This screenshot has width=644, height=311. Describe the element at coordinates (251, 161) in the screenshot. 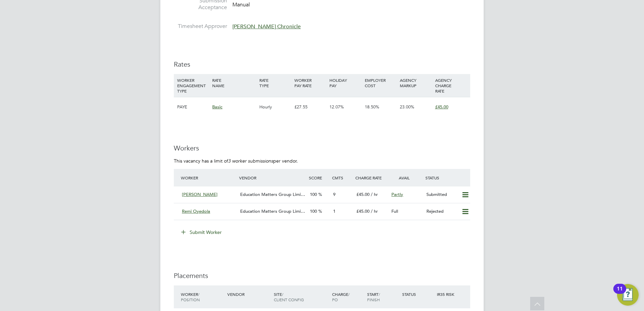

I see `em: 3 worker submissions` at that location.